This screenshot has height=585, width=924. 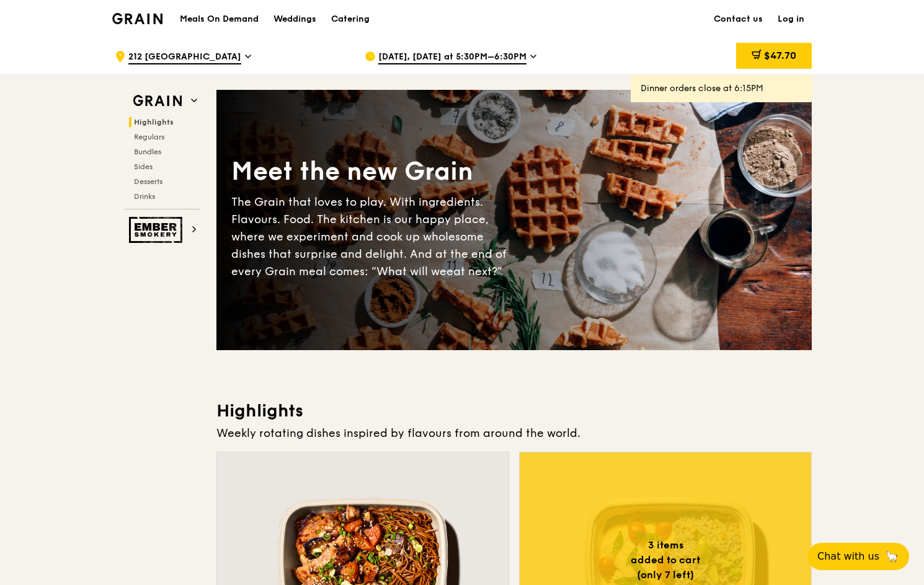 What do you see at coordinates (143, 167) in the screenshot?
I see `span: Sides` at bounding box center [143, 167].